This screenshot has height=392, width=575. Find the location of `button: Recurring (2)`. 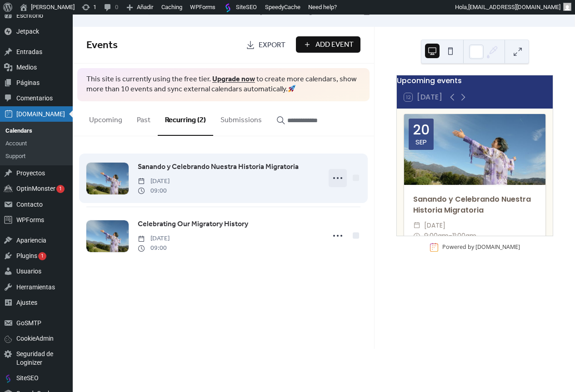

button: Recurring (2) is located at coordinates (185, 118).